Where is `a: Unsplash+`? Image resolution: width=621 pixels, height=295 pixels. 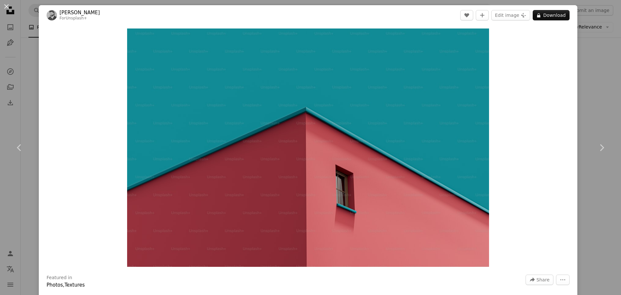 a: Unsplash+ is located at coordinates (76, 18).